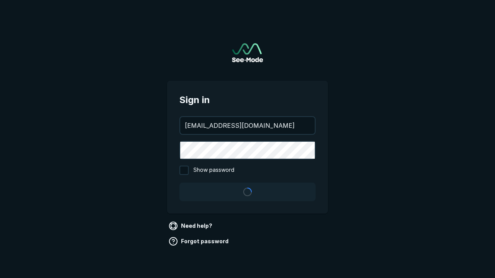 The height and width of the screenshot is (278, 495). I want to click on a: Need help?, so click(191, 226).